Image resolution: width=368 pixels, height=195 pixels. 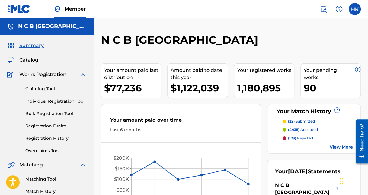 I want to click on img: help, so click(x=339, y=9).